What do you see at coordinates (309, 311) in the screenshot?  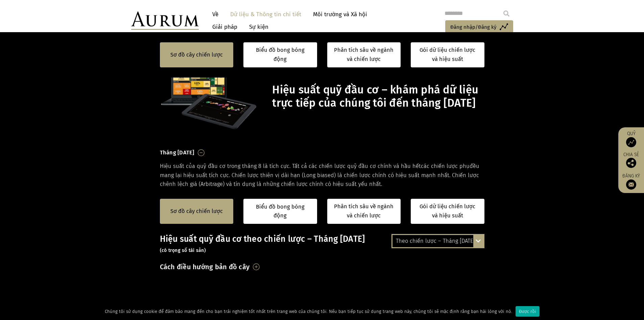 I see `font: Chúng tôi sử dụng cookie để đảm bảo mang đến cho bạn trải nghiệm tốt nhất trên trang web của chún...` at bounding box center [309, 311].